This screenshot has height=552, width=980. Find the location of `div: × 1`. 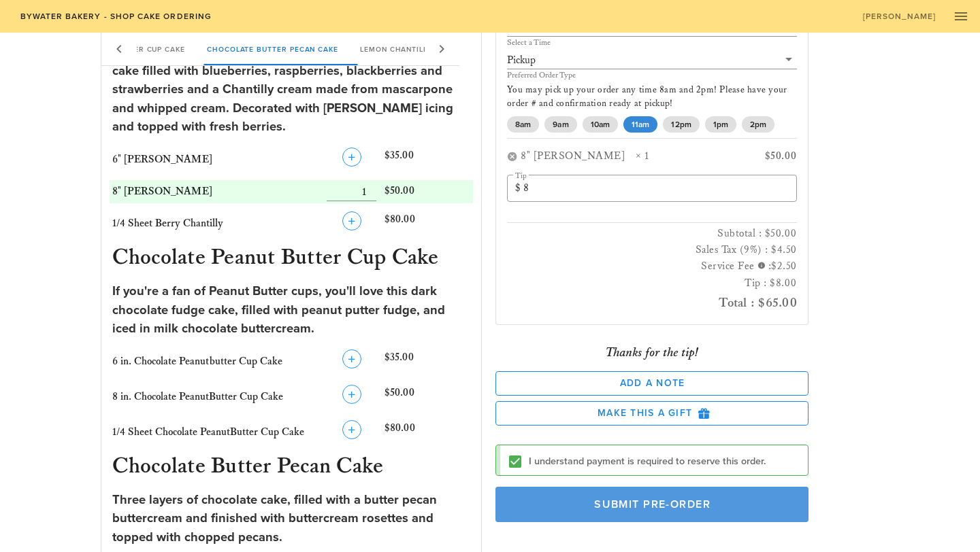

div: × 1 is located at coordinates (681, 157).